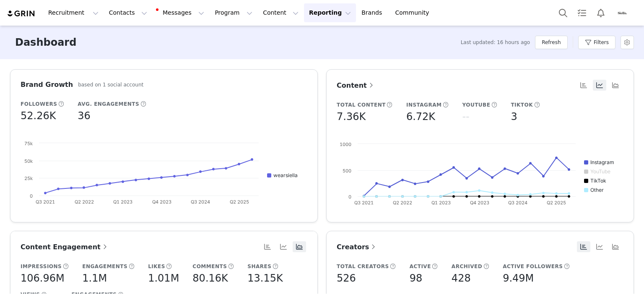 The height and width of the screenshot is (295, 644). Describe the element at coordinates (563, 13) in the screenshot. I see `button: Search` at that location.